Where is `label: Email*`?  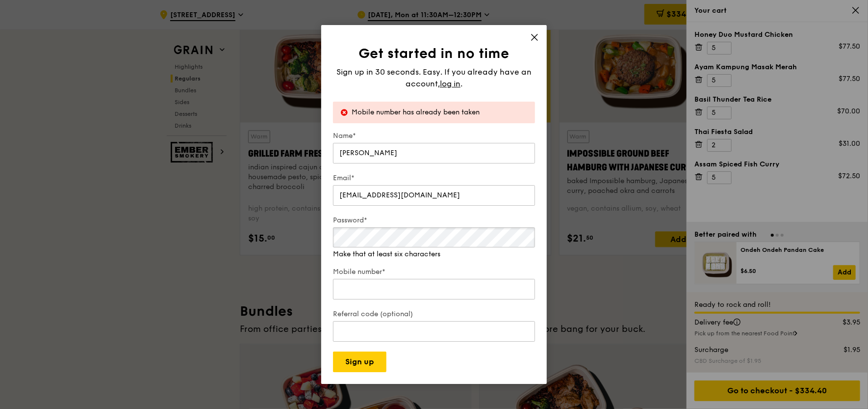 label: Email* is located at coordinates (434, 179).